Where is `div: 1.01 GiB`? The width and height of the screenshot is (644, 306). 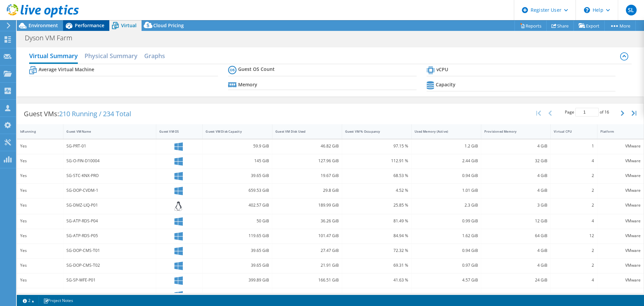
div: 1.01 GiB is located at coordinates (446, 190).